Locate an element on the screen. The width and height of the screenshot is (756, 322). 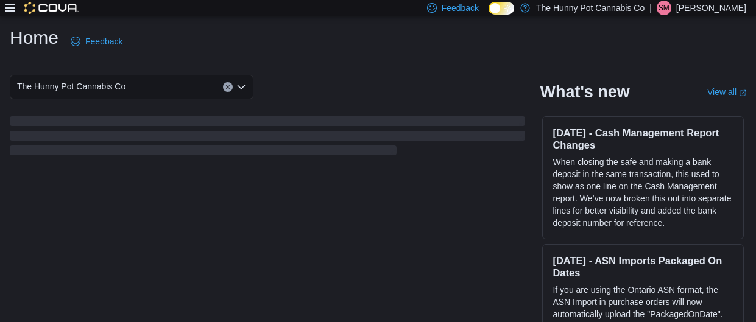
p: The Hunny Pot Cannabis Co is located at coordinates (591, 8).